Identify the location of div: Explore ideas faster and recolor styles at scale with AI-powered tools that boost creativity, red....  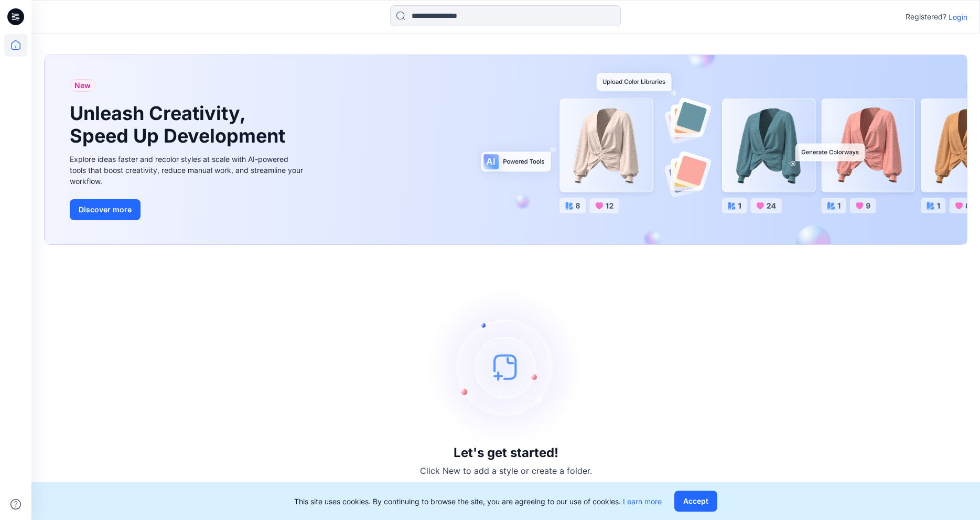
(187, 170).